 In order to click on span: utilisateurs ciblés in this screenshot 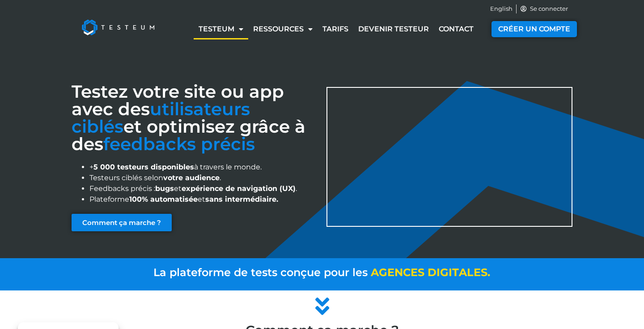, I will do `click(161, 117)`.